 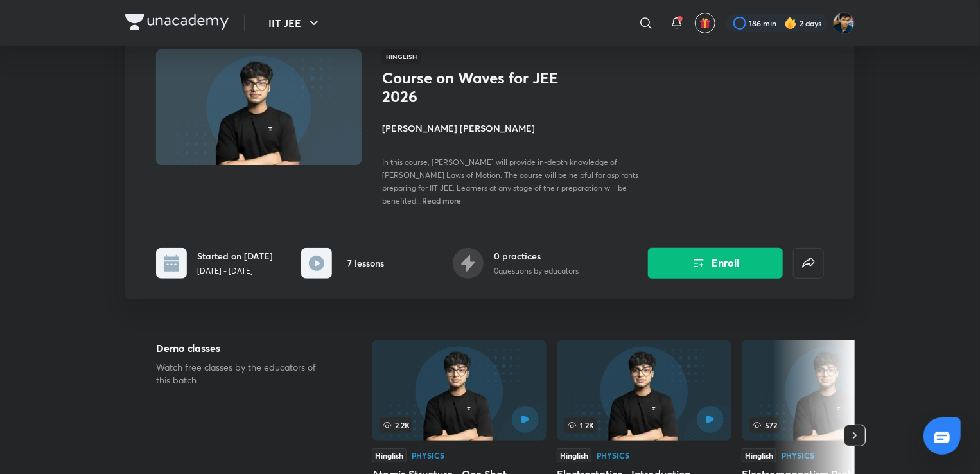 I want to click on p: 0 questions by educators, so click(x=537, y=271).